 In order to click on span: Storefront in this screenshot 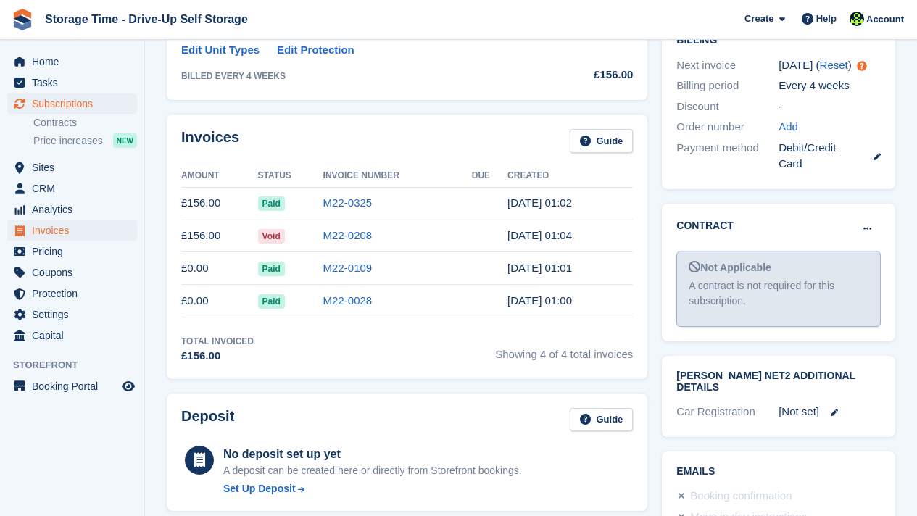, I will do `click(78, 365)`.